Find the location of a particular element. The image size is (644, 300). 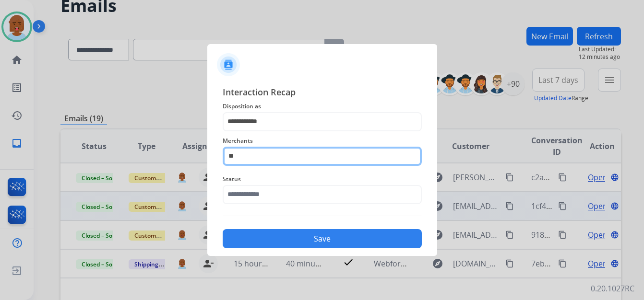

span: Interaction Recap is located at coordinates (322, 93).